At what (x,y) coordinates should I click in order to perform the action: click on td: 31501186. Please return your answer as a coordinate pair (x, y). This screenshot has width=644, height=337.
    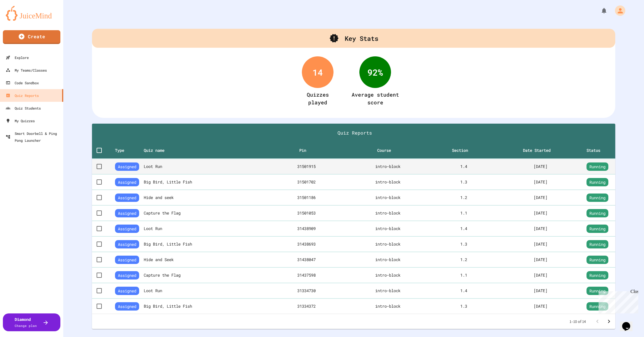
    Looking at the image, I should click on (306, 197).